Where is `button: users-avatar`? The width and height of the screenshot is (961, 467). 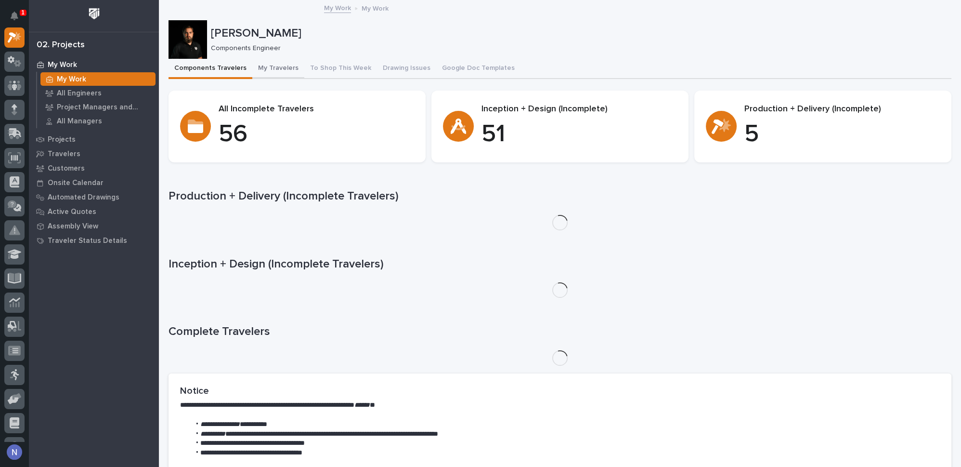
button: users-avatar is located at coordinates (14, 452).